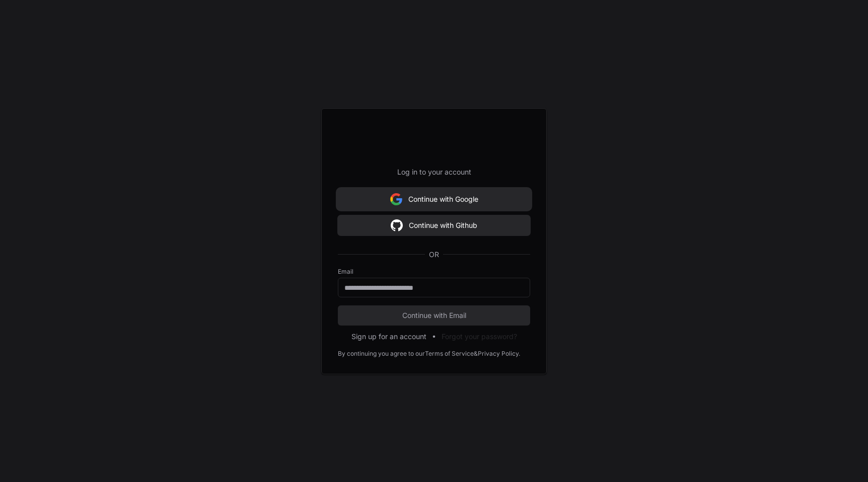 The width and height of the screenshot is (868, 482). Describe the element at coordinates (434, 316) in the screenshot. I see `span: Continue with Email` at that location.